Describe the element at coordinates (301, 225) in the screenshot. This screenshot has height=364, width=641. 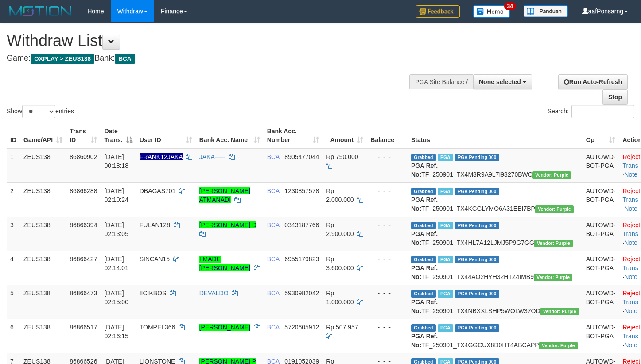
I see `span: Copy 0343187766 to clipboard` at that location.